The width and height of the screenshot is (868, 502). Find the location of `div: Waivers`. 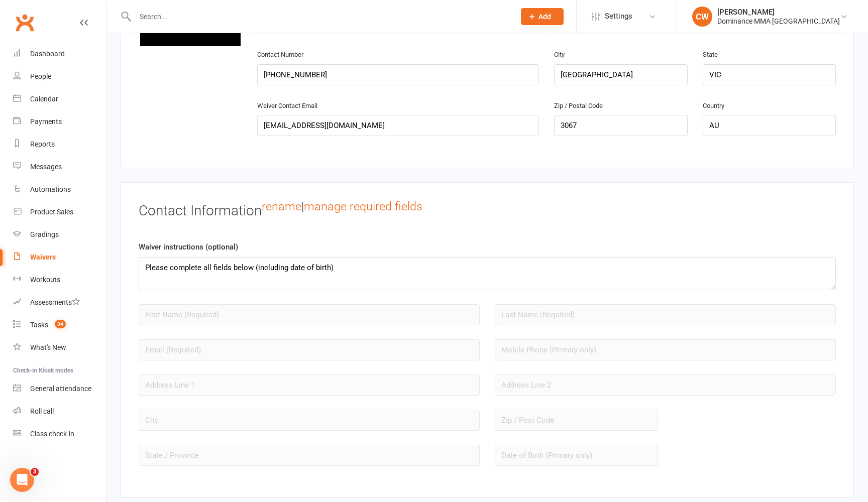

div: Waivers is located at coordinates (42, 257).